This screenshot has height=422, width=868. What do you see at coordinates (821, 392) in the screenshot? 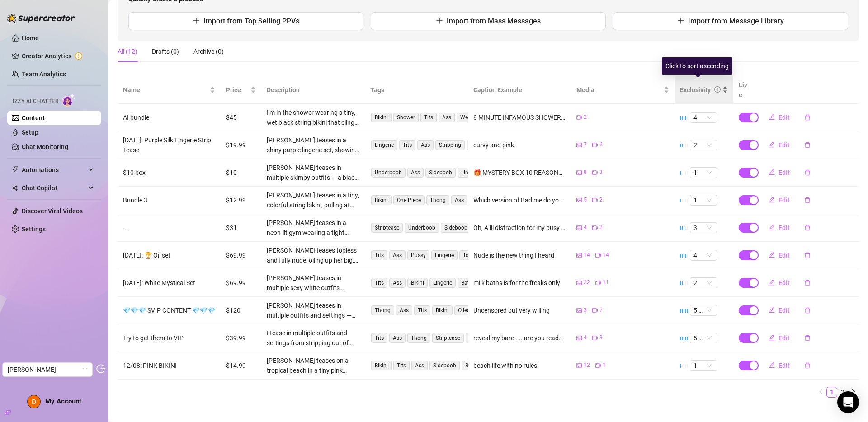
I see `button: left` at bounding box center [821, 392].